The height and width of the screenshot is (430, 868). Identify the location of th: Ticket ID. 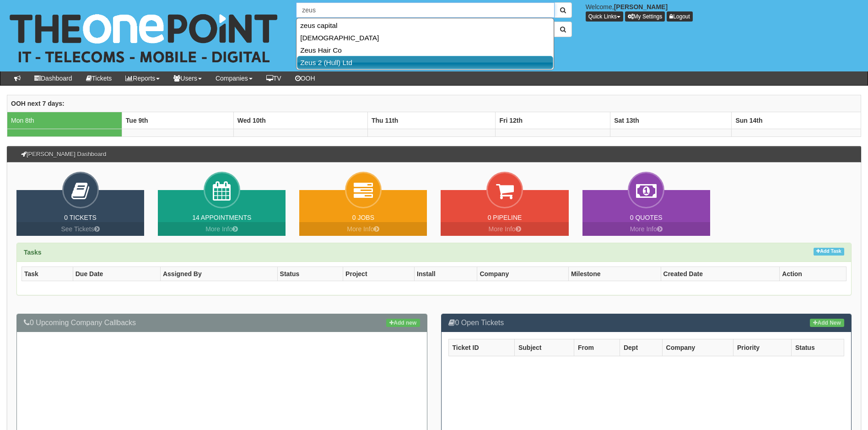
(482, 347).